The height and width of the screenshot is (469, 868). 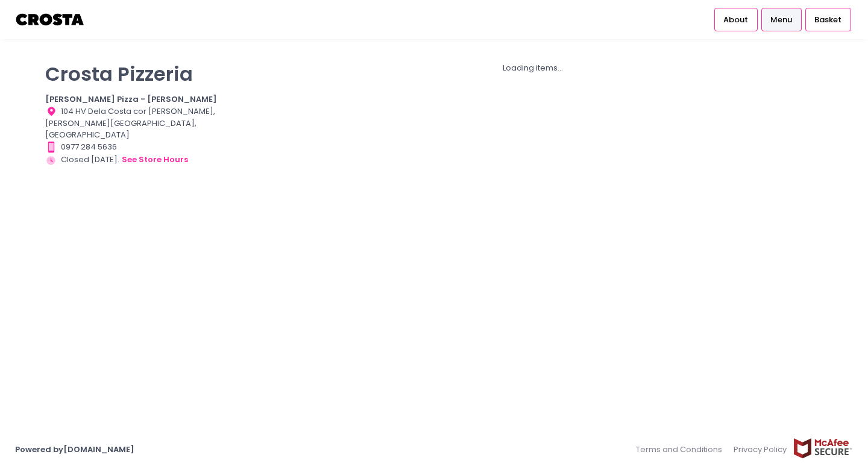 What do you see at coordinates (735, 20) in the screenshot?
I see `span: About` at bounding box center [735, 20].